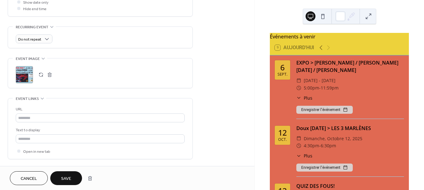  I want to click on span: 6:30pm, so click(328, 146).